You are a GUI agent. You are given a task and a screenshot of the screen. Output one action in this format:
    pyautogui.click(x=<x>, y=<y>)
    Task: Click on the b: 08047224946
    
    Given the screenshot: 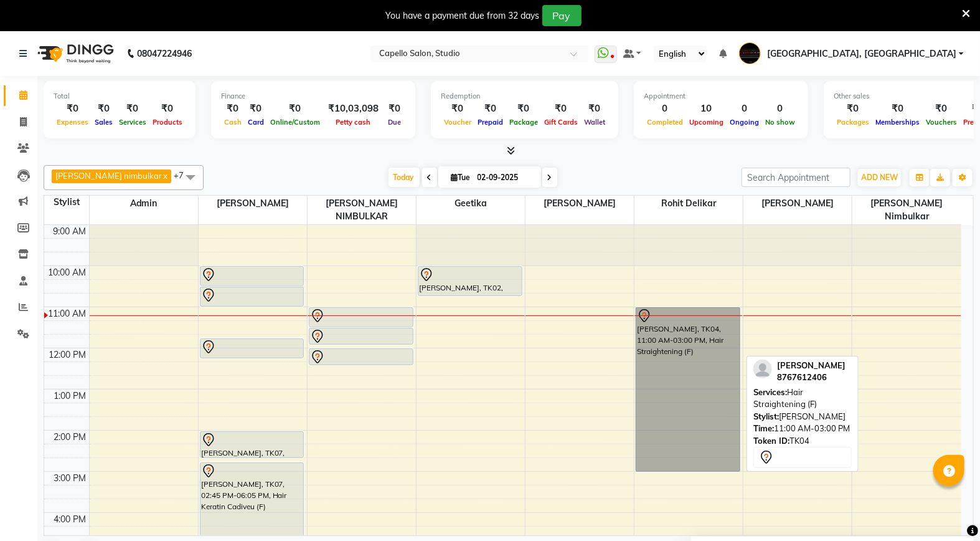 What is the action you would take?
    pyautogui.click(x=165, y=53)
    